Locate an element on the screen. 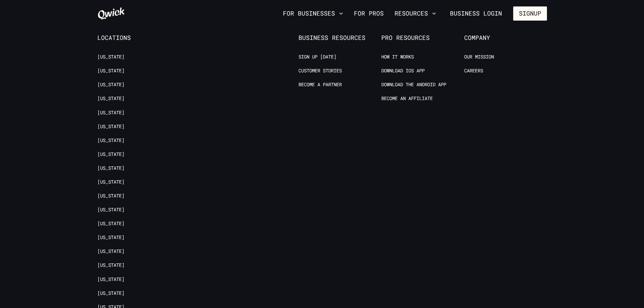 The height and width of the screenshot is (308, 644). button: For Businesses is located at coordinates (313, 14).